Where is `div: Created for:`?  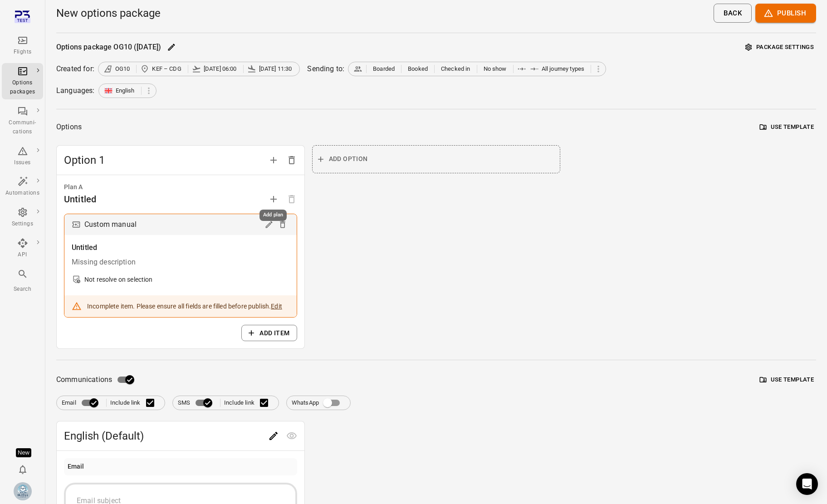
div: Created for: is located at coordinates (75, 69).